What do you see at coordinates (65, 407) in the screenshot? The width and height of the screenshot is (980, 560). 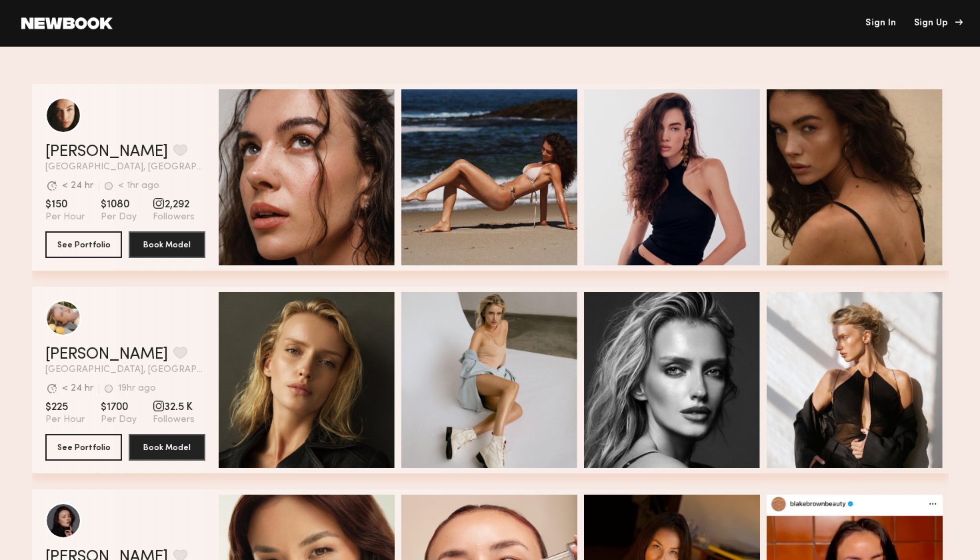 I see `span: $225` at bounding box center [65, 407].